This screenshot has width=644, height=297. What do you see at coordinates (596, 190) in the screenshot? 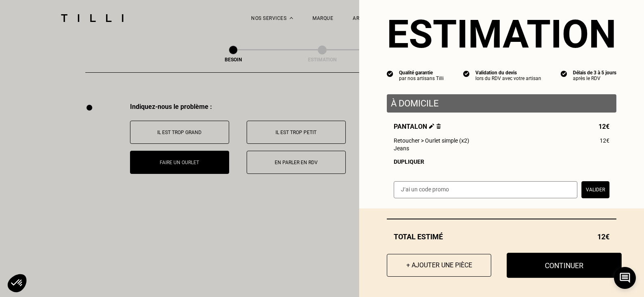
I see `button: Valider` at bounding box center [596, 190].